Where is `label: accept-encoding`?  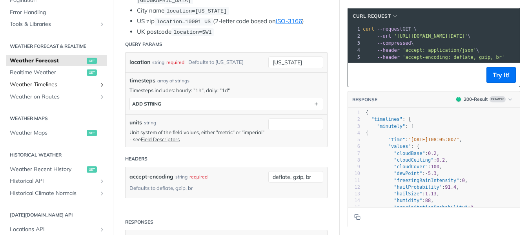
label: accept-encoding is located at coordinates (151, 176).